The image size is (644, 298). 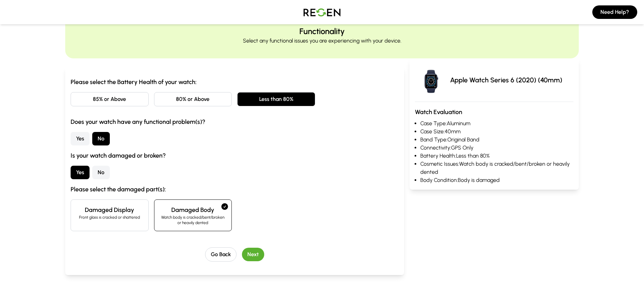 What do you see at coordinates (497, 123) in the screenshot?
I see `li: Case Type: Aluminum` at bounding box center [497, 123].